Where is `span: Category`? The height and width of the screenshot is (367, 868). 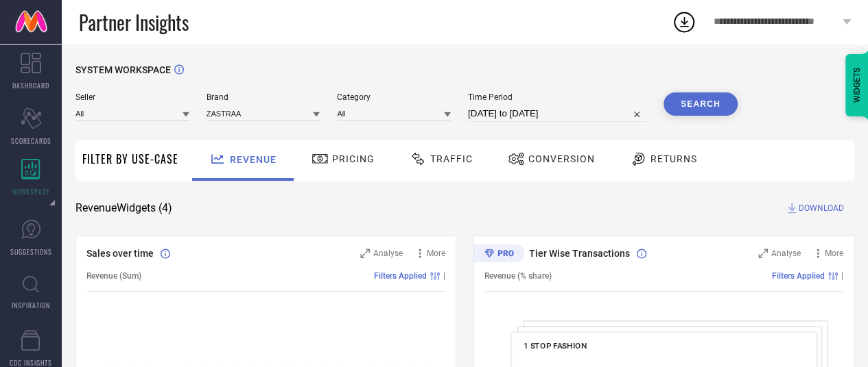 span: Category is located at coordinates (394, 97).